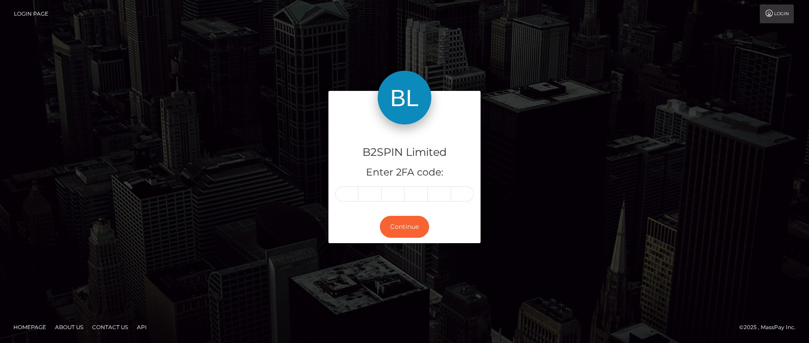  Describe the element at coordinates (69, 327) in the screenshot. I see `a: About Us` at that location.